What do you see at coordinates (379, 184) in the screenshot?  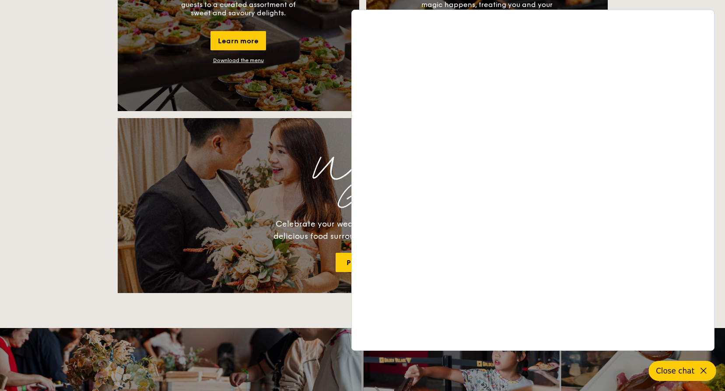 I see `div: by` at bounding box center [379, 184].